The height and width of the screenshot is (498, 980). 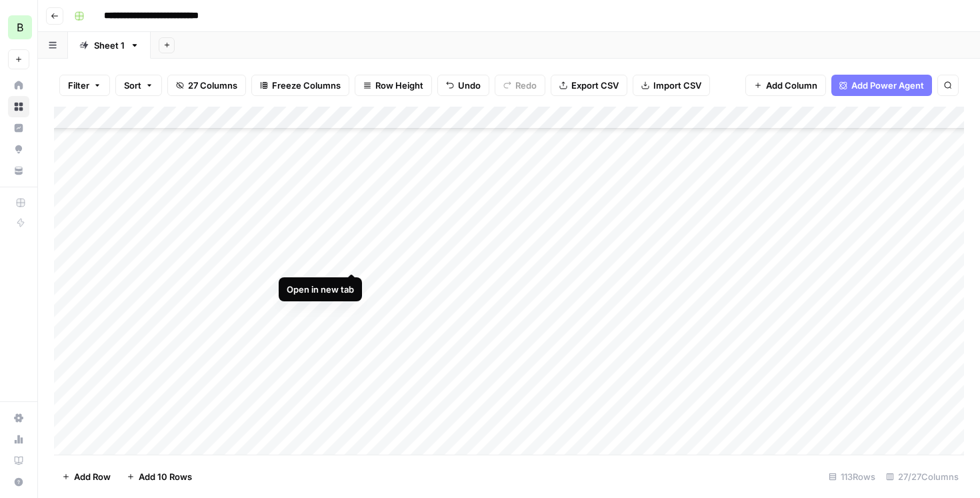 I want to click on a: Opportunities, so click(x=19, y=149).